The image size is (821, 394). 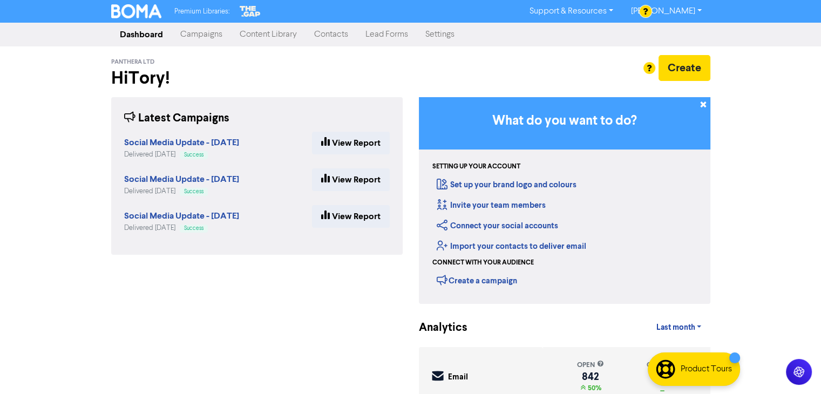 What do you see at coordinates (661, 377) in the screenshot?
I see `div: 13` at bounding box center [661, 377].